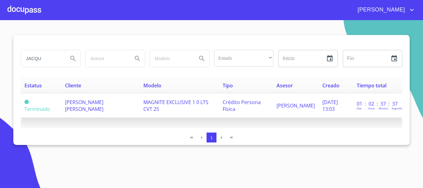 This screenshot has width=423, height=188. What do you see at coordinates (212, 138) in the screenshot?
I see `button: 1` at bounding box center [212, 138].